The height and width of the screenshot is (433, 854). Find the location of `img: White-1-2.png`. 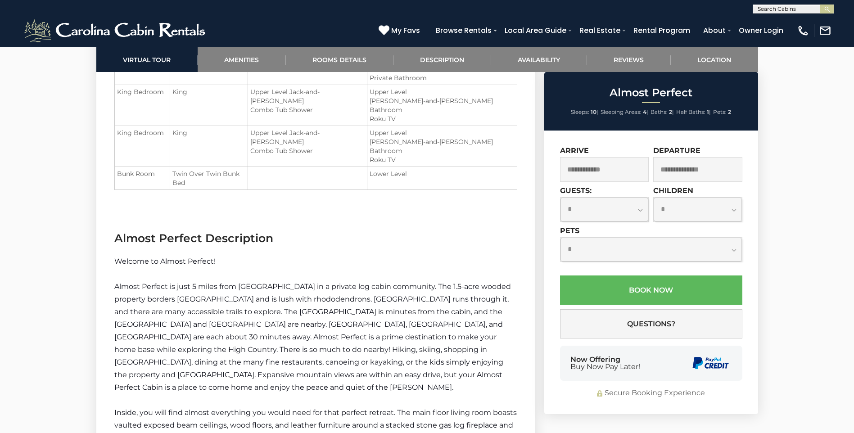

img: White-1-2.png is located at coordinates (116, 31).